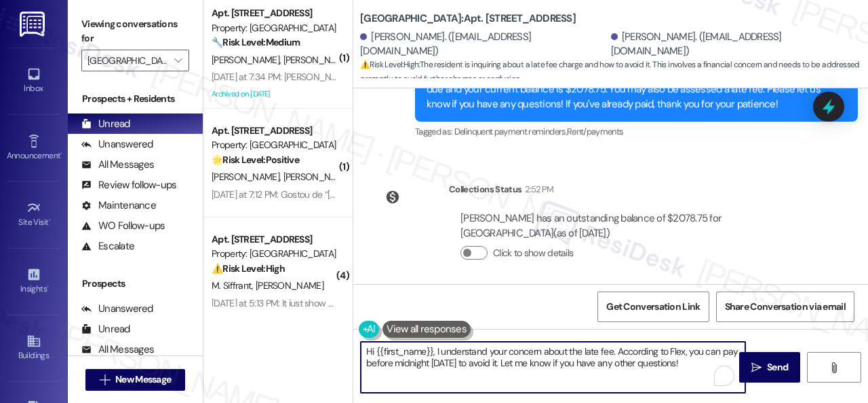 This screenshot has width=868, height=403. What do you see at coordinates (614, 72) in the screenshot?
I see `span: : The resident is inquiring about a late fee charge and how to avoid it. This involves a financia...` at bounding box center [614, 72].